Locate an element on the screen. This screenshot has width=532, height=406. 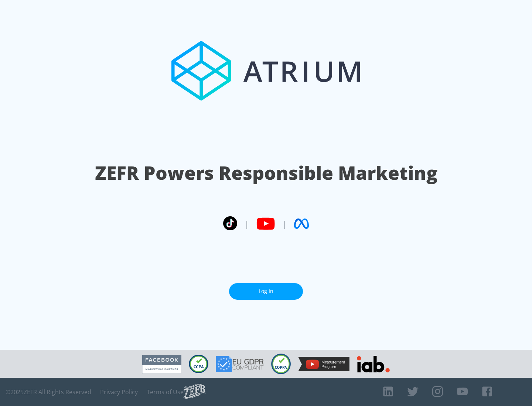
a: Log In is located at coordinates (266, 291).